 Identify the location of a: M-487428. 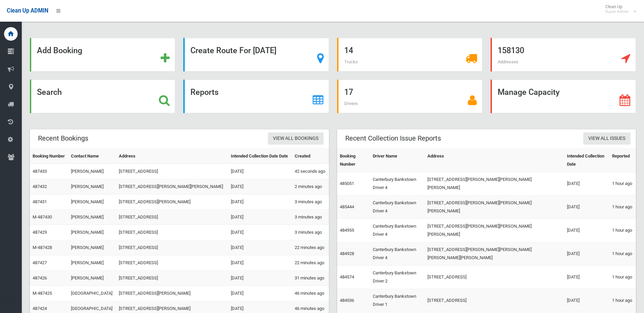
(42, 247).